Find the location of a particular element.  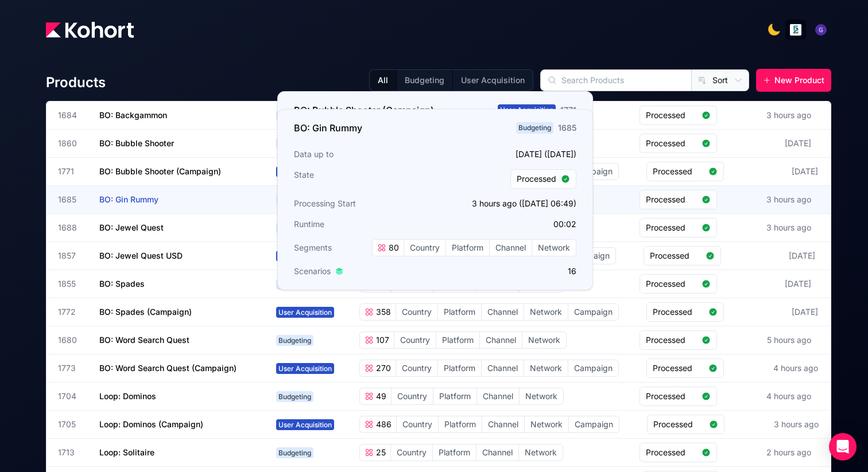

h4: Products is located at coordinates (76, 82).